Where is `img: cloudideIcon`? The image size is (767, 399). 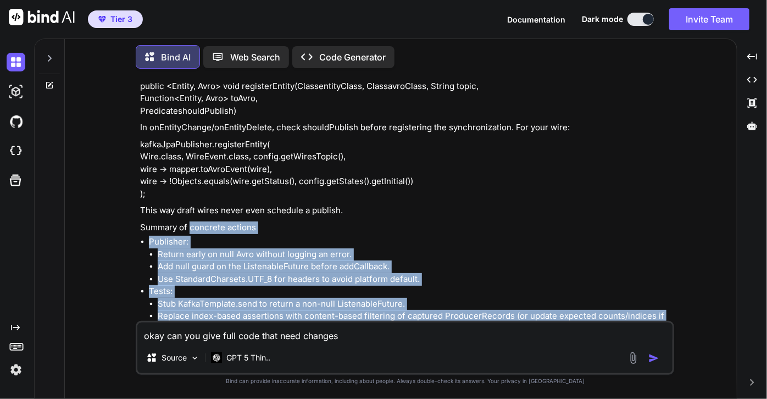 img: cloudideIcon is located at coordinates (16, 151).